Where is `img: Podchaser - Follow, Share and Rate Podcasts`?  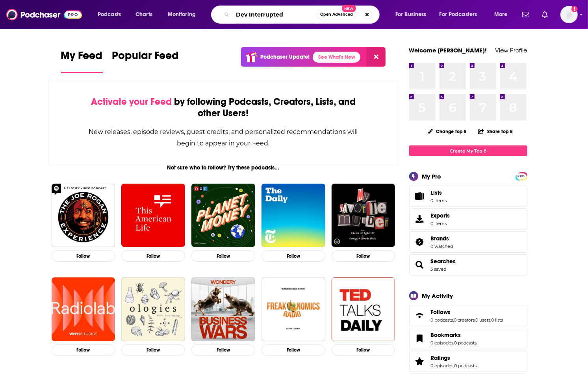 img: Podchaser - Follow, Share and Rate Podcasts is located at coordinates (44, 15).